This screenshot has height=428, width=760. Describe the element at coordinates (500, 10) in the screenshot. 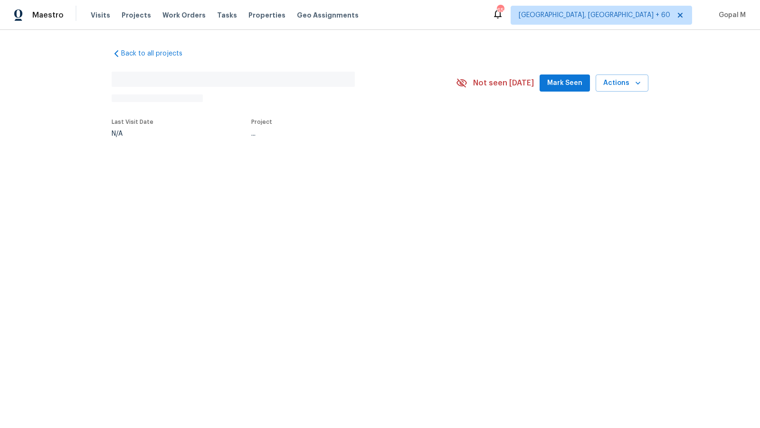

I see `div: 656` at that location.